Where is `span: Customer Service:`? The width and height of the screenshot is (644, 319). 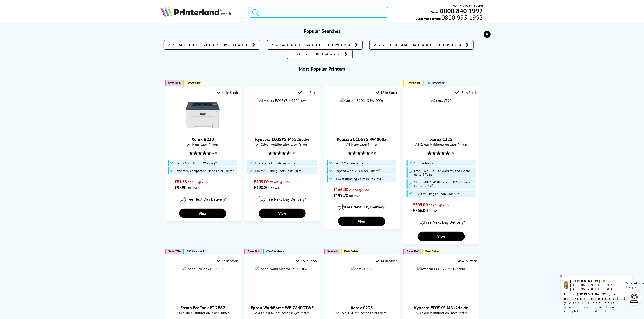
span: Customer Service: is located at coordinates (449, 18).